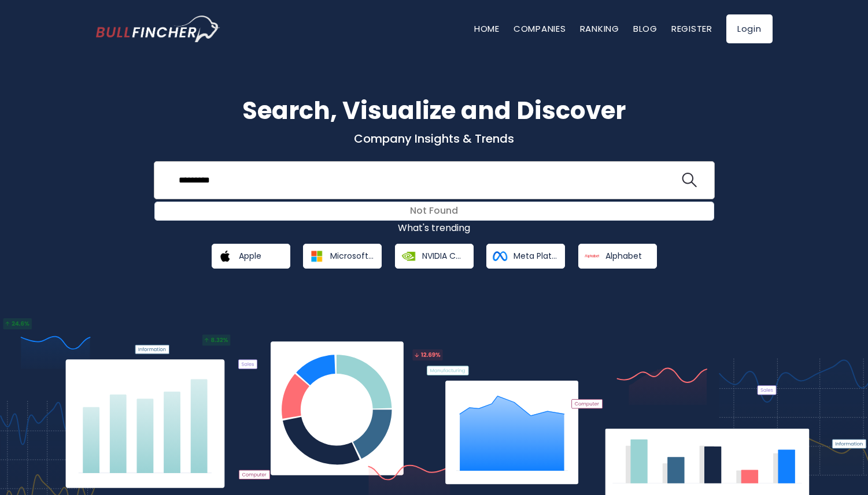 The height and width of the screenshot is (495, 868). What do you see at coordinates (444, 256) in the screenshot?
I see `span: NVIDIA Corporation` at bounding box center [444, 256].